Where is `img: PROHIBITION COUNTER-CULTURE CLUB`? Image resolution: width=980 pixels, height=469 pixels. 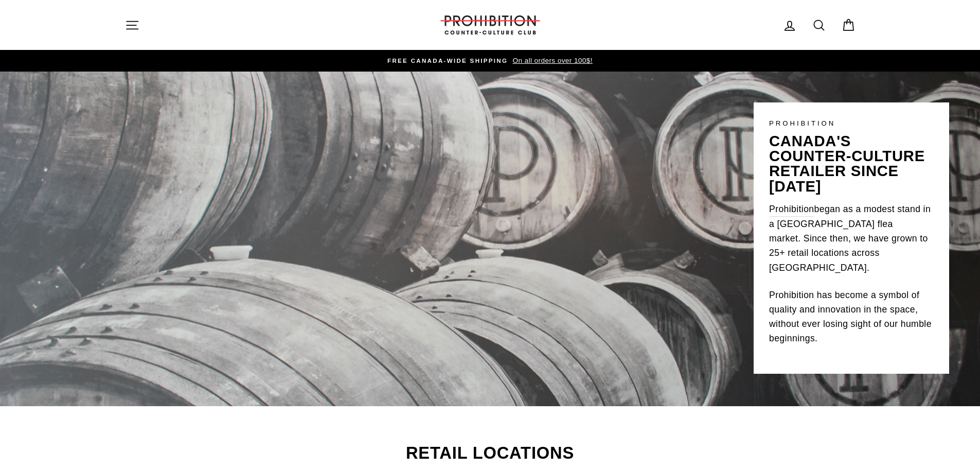
img: PROHIBITION COUNTER-CULTURE CLUB is located at coordinates (490, 25).